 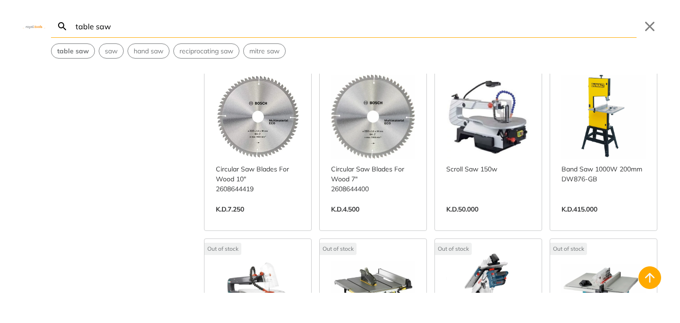 What do you see at coordinates (206, 51) in the screenshot?
I see `div: Suggestion: reciprocating saw` at bounding box center [206, 51].